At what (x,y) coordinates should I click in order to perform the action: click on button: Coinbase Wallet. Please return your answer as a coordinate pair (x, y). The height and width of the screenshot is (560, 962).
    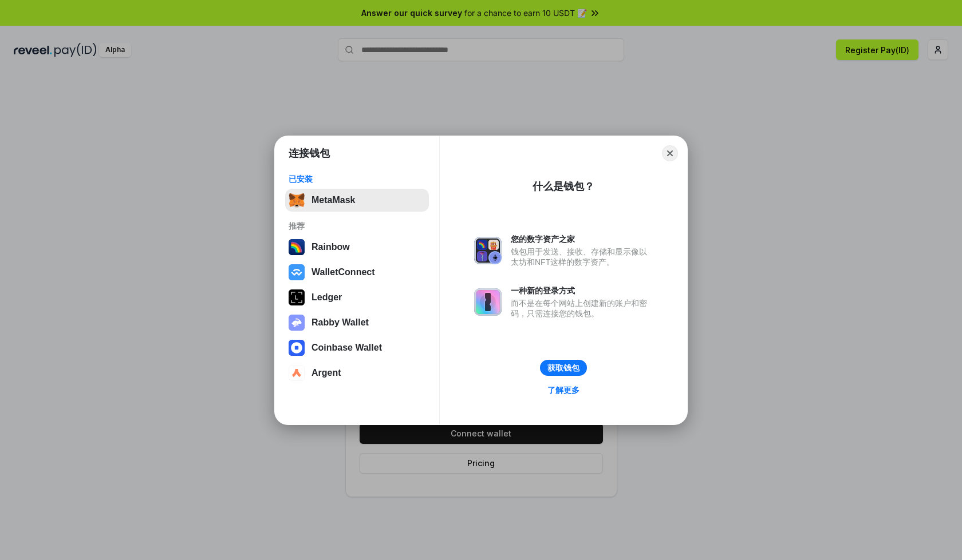
    Looking at the image, I should click on (357, 348).